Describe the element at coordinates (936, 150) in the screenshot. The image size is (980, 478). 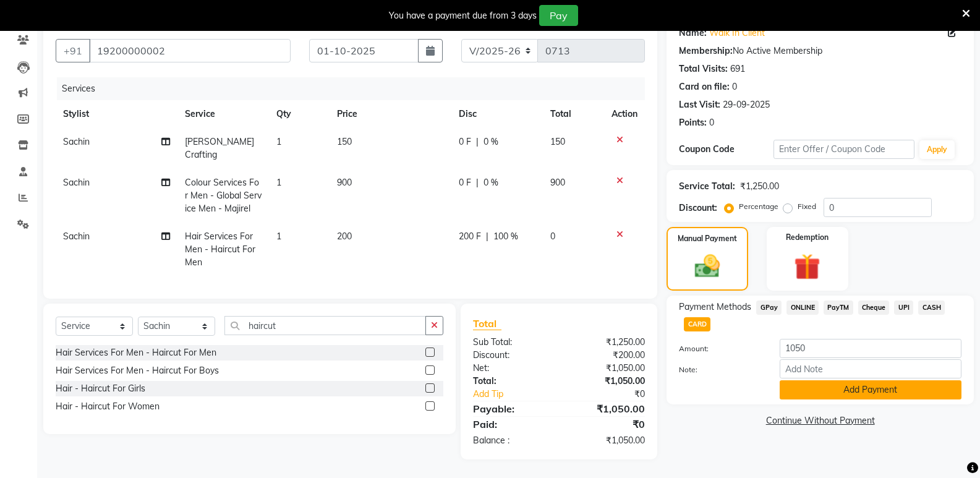
I see `button: Apply` at that location.